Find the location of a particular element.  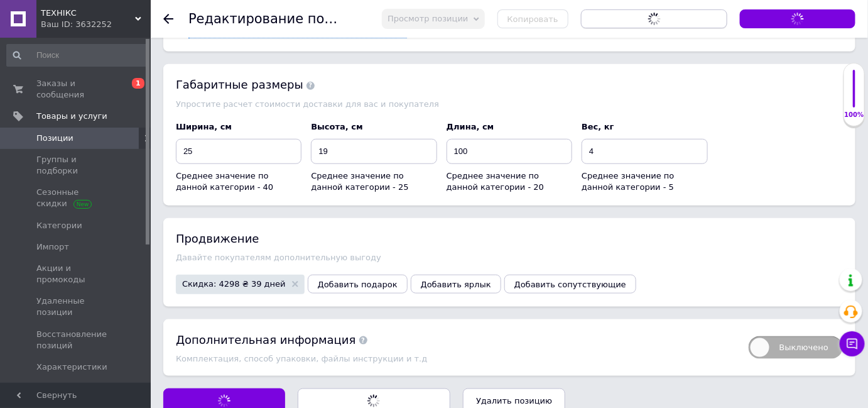

span: Удалить позицию is located at coordinates (514, 400).